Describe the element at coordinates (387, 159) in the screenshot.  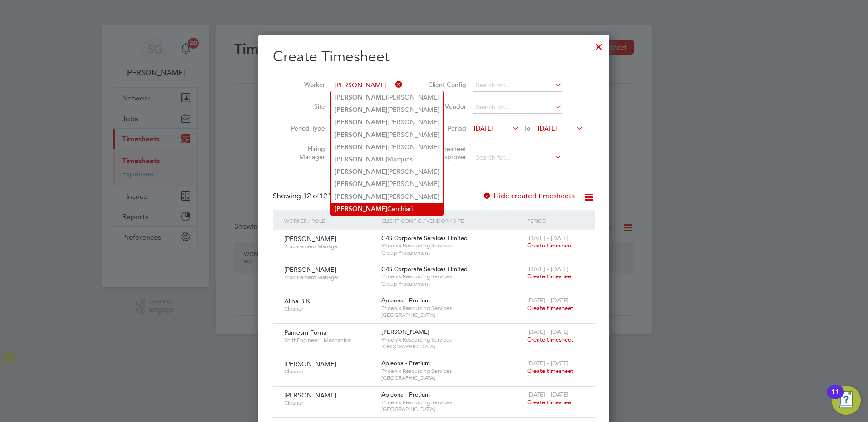
I see `li: Marques` at that location.